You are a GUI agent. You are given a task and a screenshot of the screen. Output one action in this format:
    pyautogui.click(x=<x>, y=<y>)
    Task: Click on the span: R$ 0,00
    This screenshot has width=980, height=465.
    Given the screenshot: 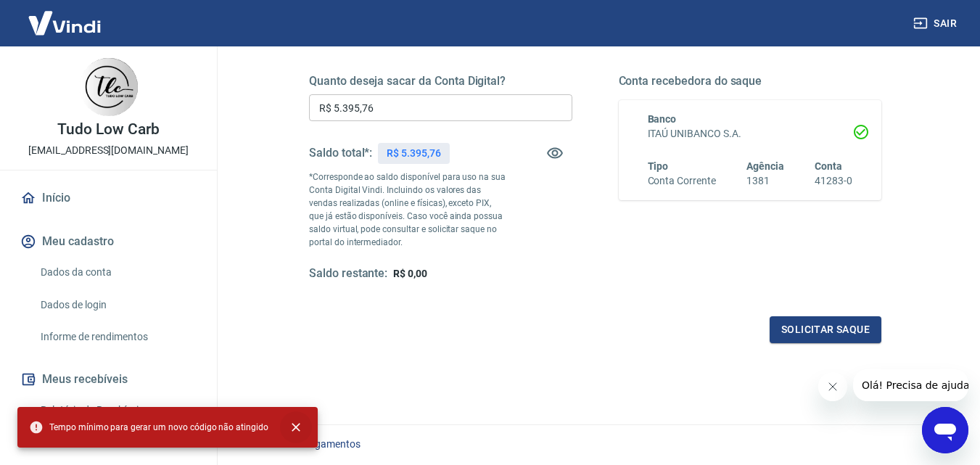 What is the action you would take?
    pyautogui.click(x=410, y=273)
    